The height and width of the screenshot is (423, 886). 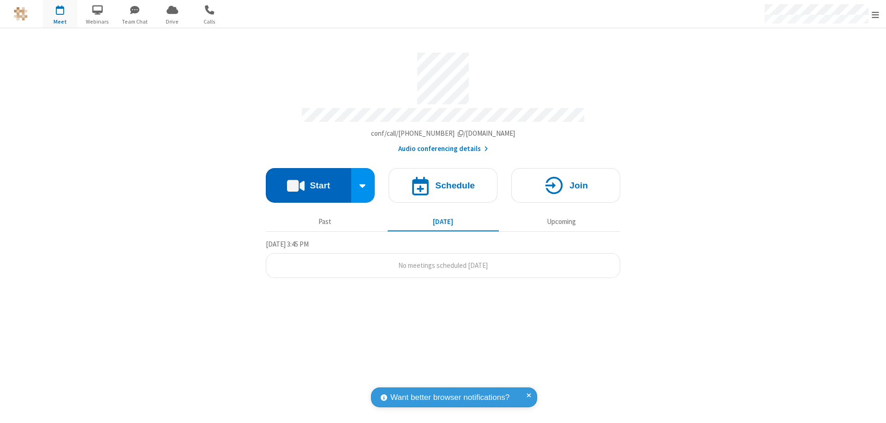 What do you see at coordinates (443, 133) in the screenshot?
I see `button: Copy my meeting room linkCopy my meeting room link` at bounding box center [443, 133].